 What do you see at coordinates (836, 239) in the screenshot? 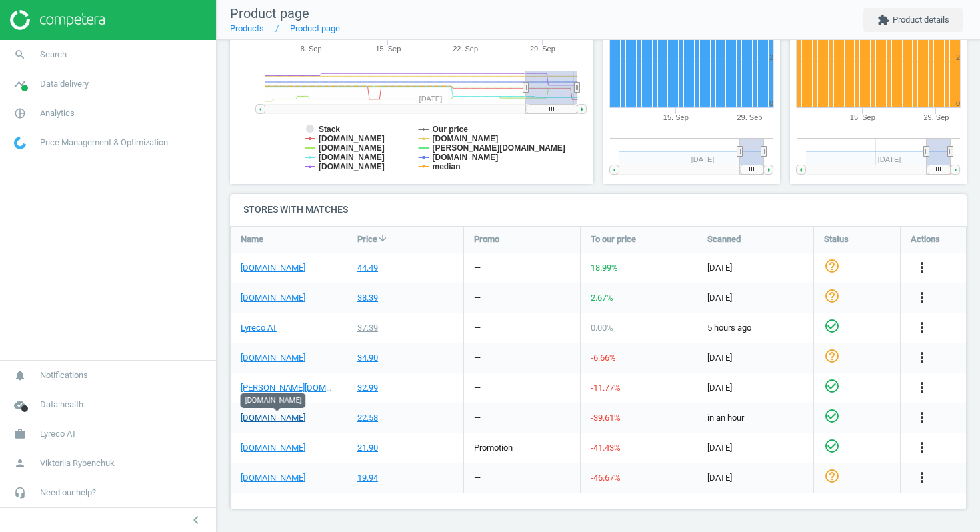
I see `span: Status` at bounding box center [836, 239].